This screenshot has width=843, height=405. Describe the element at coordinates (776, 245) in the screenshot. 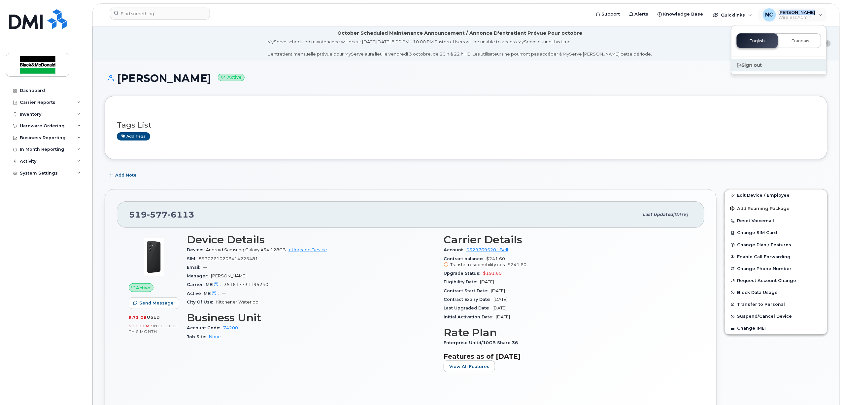

I see `button: Change Plan / Features` at that location.